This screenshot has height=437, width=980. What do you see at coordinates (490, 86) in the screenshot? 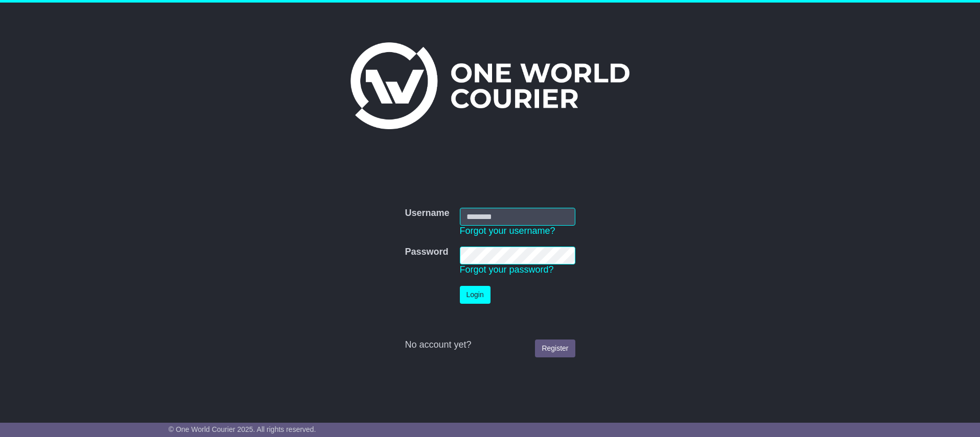
I see `img: One World` at bounding box center [490, 86].